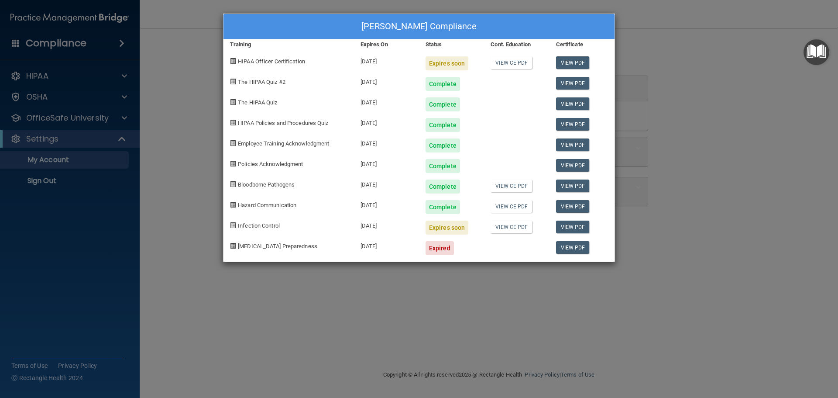 This screenshot has width=838, height=398. I want to click on span: Hazard Communication, so click(267, 205).